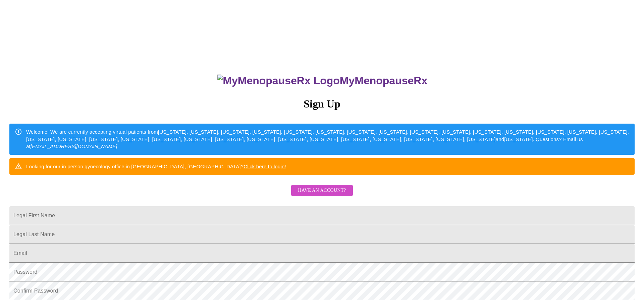 Image resolution: width=644 pixels, height=306 pixels. What do you see at coordinates (322, 104) in the screenshot?
I see `h3: Sign Up` at bounding box center [322, 104].